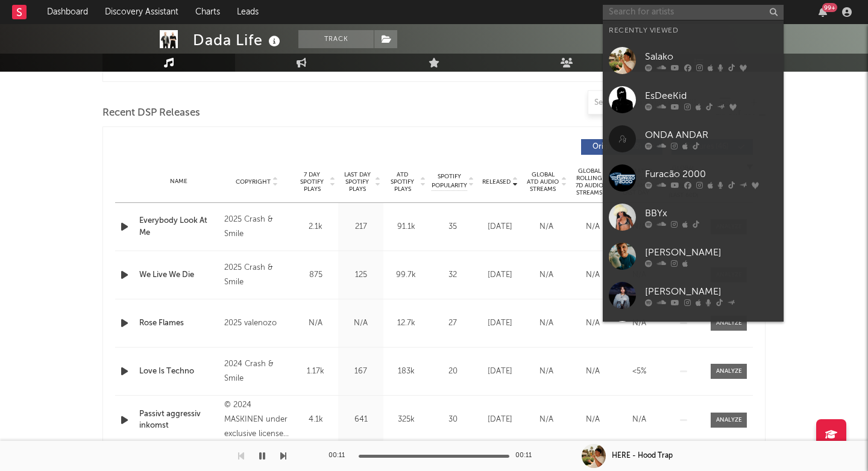 The height and width of the screenshot is (471, 868). What do you see at coordinates (316, 275) in the screenshot?
I see `div: 875` at bounding box center [316, 275].